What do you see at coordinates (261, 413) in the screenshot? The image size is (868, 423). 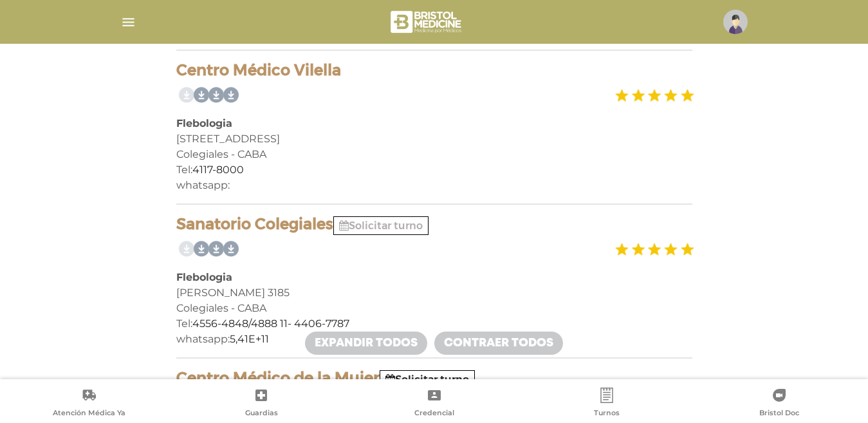 I see `span: Guardias` at bounding box center [261, 413].